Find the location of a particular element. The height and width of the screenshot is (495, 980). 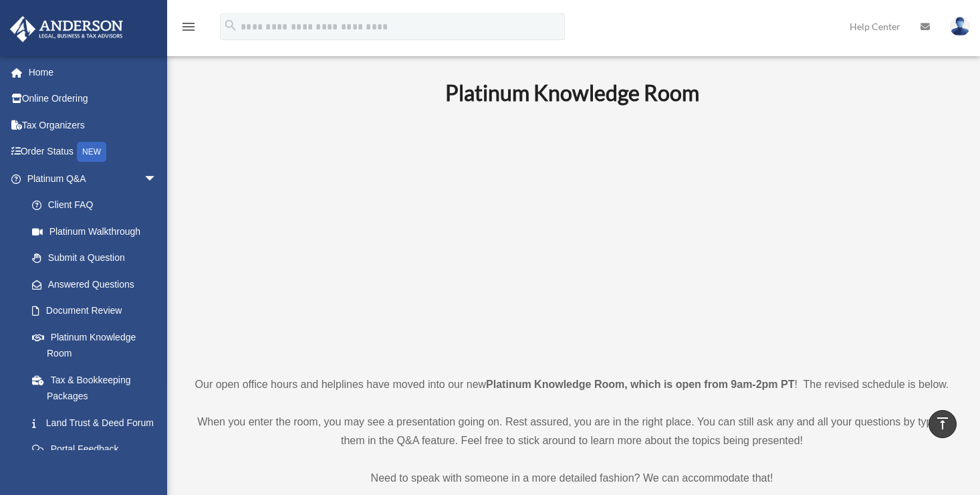

i: search is located at coordinates (231, 25).